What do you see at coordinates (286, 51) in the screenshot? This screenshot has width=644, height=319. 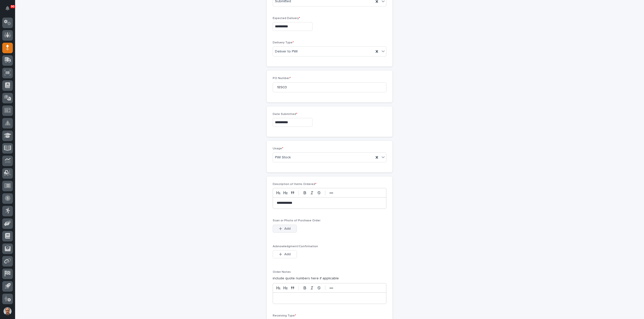 I see `span: Deliver to PWI` at bounding box center [286, 51].